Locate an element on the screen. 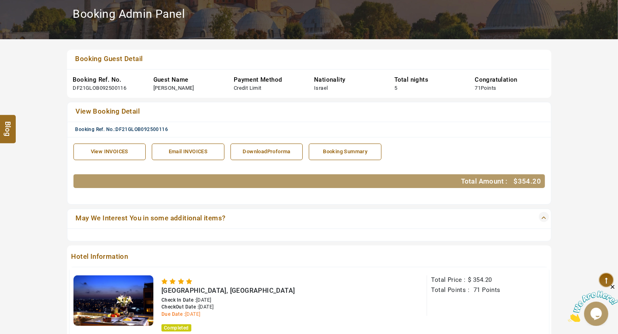 This screenshot has height=334, width=618. span: Hotel Information is located at coordinates (285, 257).